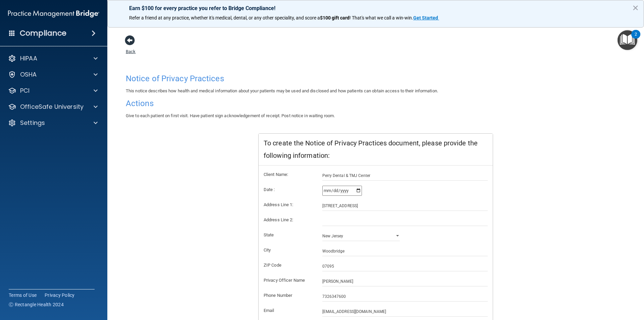 The image size is (644, 320). What do you see at coordinates (288, 265) in the screenshot?
I see `label: ZIP Code` at bounding box center [288, 265].